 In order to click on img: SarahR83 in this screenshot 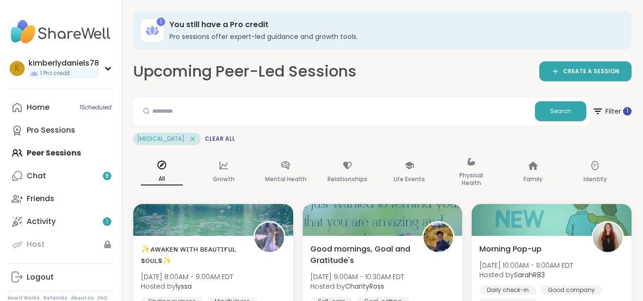, I will do `click(608, 238)`.